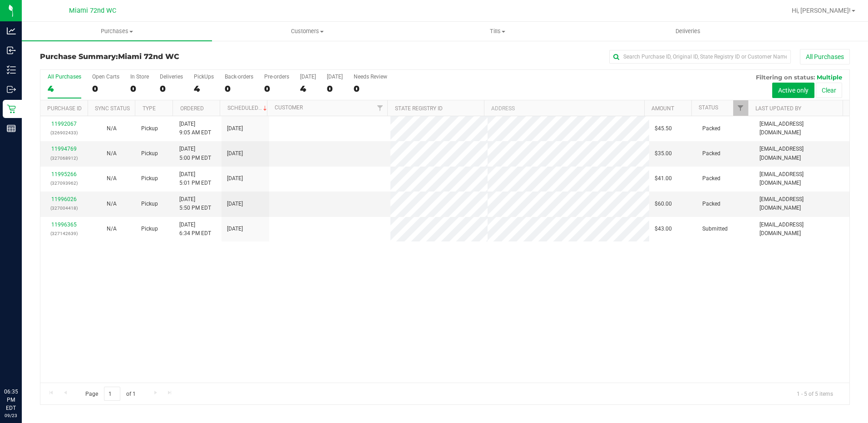 The height and width of the screenshot is (423, 868). What do you see at coordinates (112, 108) in the screenshot?
I see `a: Sync Status` at bounding box center [112, 108].